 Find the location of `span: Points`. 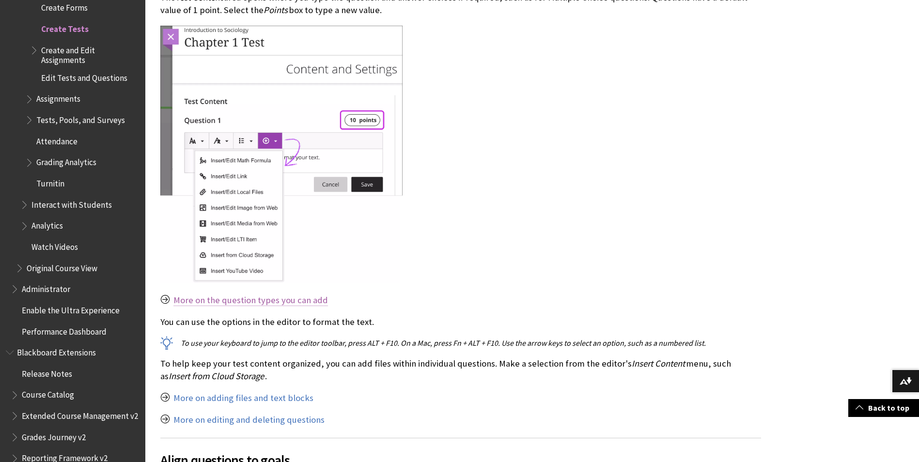

span: Points is located at coordinates (276, 10).